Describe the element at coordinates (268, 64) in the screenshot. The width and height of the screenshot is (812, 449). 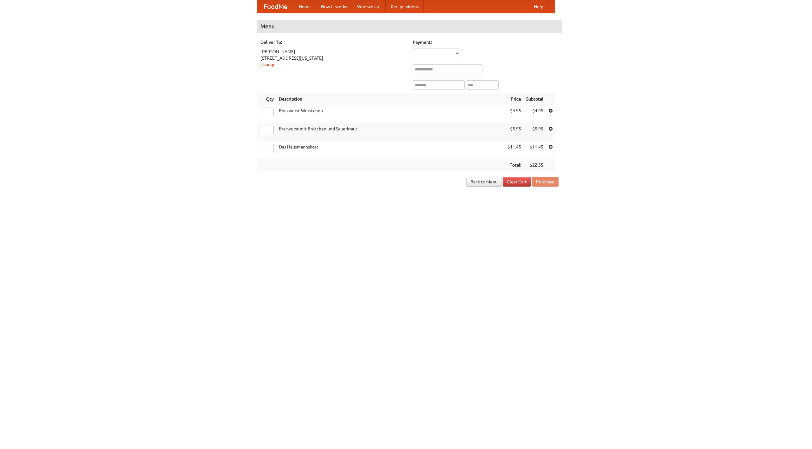
I see `a: Change` at that location.